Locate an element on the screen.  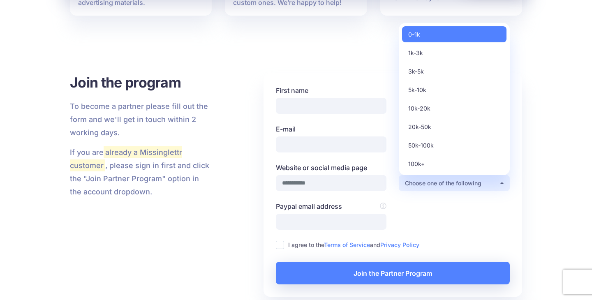
label: I agree to the and is located at coordinates (354, 245).